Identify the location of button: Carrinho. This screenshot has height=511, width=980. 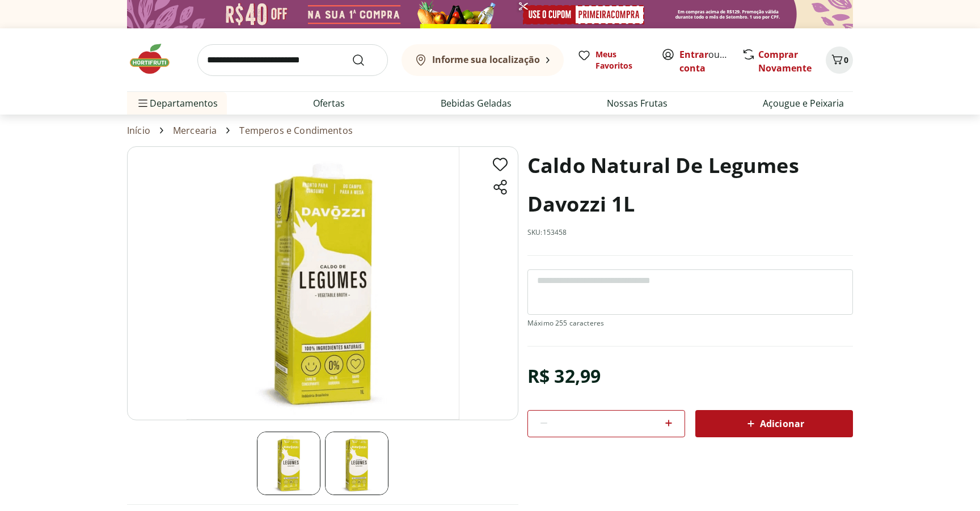
(840, 60).